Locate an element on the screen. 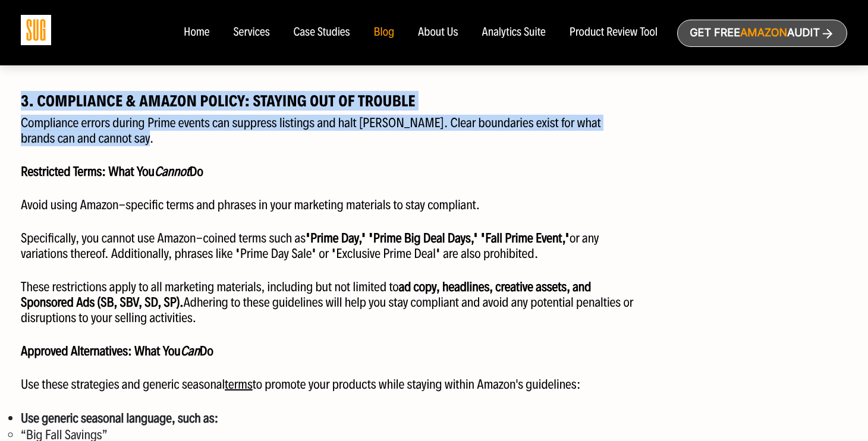  div: Home is located at coordinates (196, 33).